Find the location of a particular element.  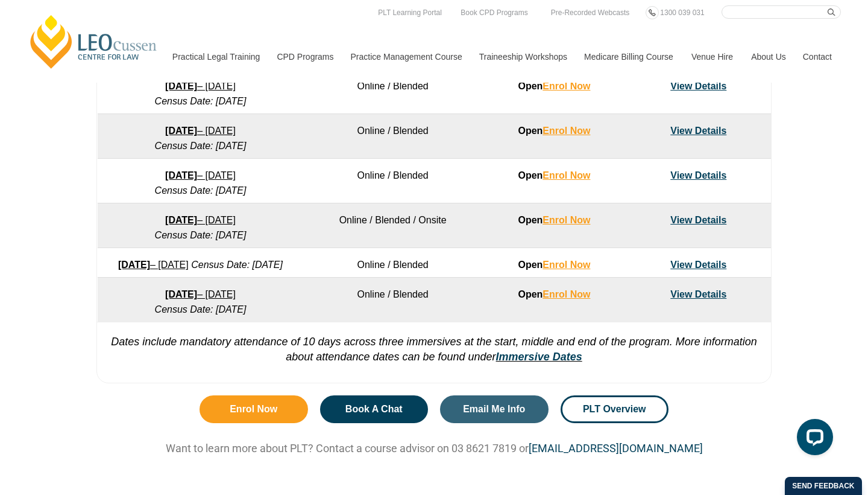

a: CPD Programs is located at coordinates (304, 57).